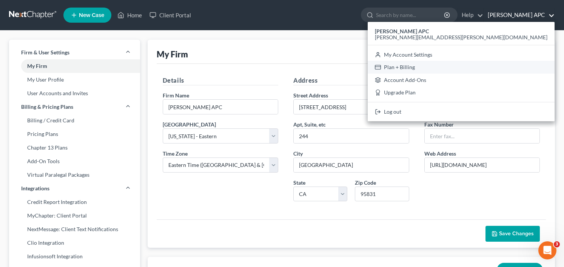  I want to click on span: Firm Name, so click(176, 95).